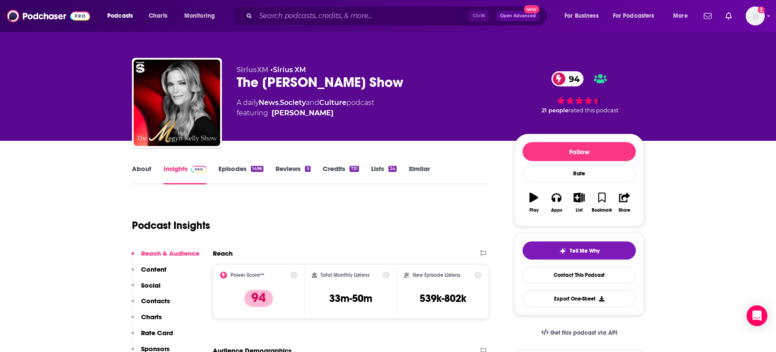  I want to click on svg: Add a profile image, so click(761, 10).